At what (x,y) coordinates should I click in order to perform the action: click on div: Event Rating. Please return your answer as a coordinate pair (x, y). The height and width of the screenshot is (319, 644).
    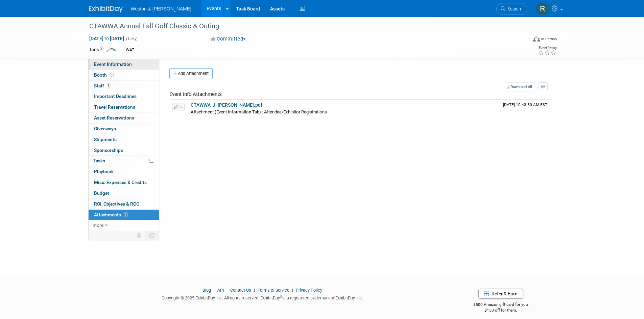
    Looking at the image, I should click on (547, 48).